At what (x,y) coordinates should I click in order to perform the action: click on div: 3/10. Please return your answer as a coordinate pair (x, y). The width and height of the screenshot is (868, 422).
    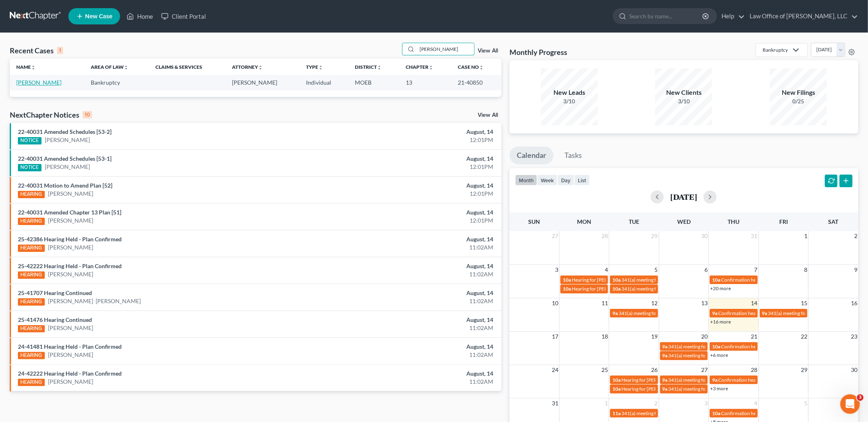
    Looking at the image, I should click on (569, 102).